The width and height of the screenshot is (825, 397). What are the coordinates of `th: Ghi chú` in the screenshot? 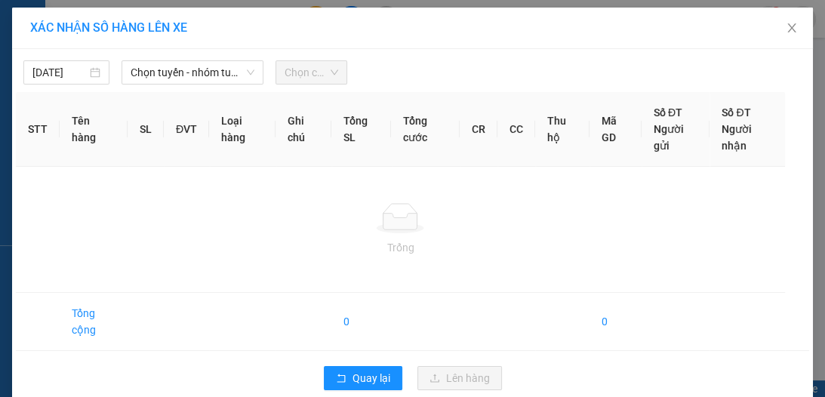 It's located at (303, 129).